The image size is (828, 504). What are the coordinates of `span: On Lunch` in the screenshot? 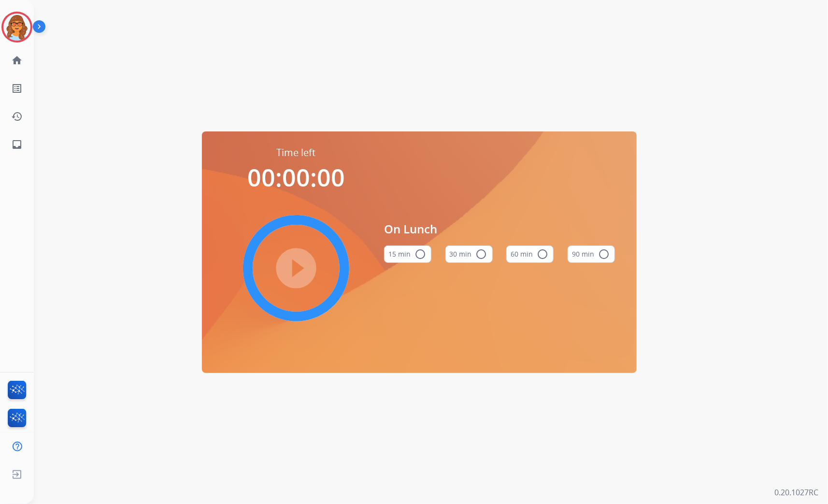 It's located at (500, 229).